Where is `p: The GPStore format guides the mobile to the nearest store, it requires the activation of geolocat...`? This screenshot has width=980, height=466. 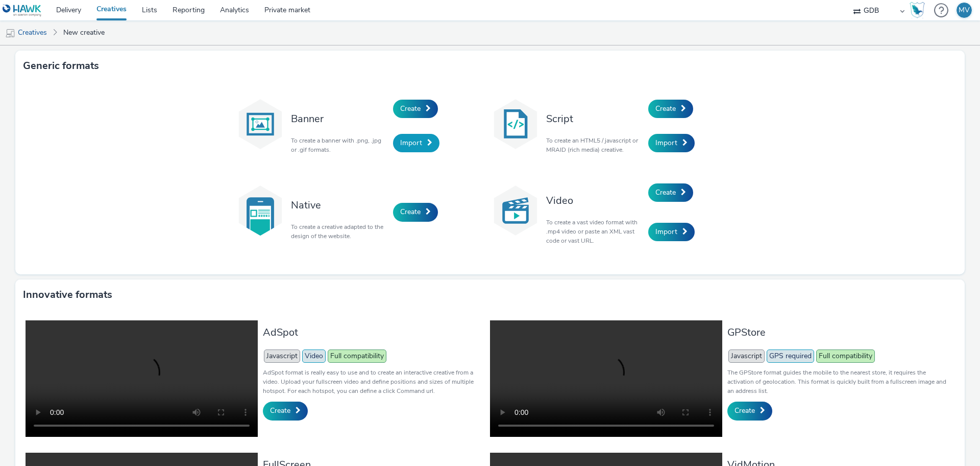
p: The GPStore format guides the mobile to the nearest store, it requires the activation of geolocat... is located at coordinates (838, 382).